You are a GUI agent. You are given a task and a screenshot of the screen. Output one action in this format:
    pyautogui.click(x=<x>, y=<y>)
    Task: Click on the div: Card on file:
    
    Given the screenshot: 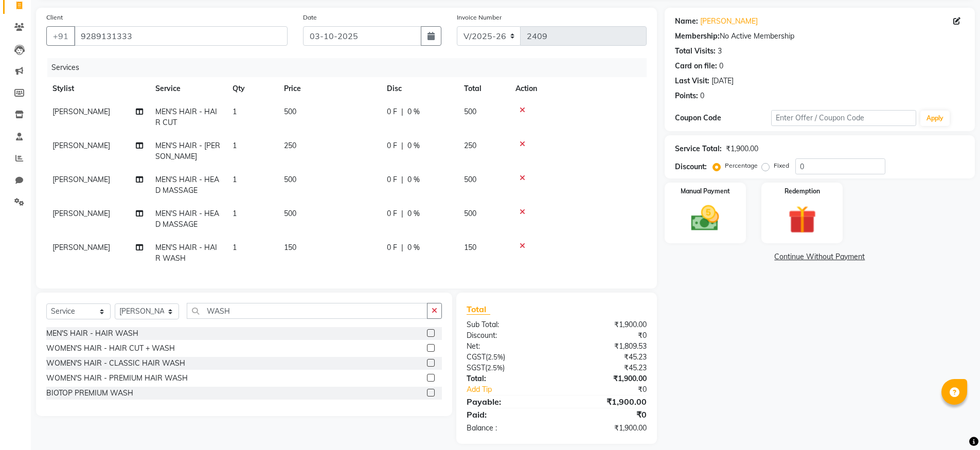 What is the action you would take?
    pyautogui.click(x=696, y=66)
    